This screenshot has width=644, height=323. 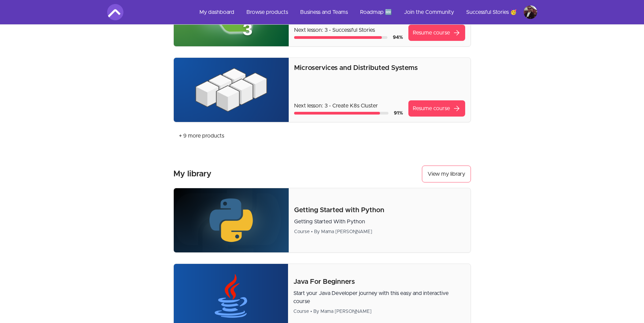 I want to click on nav: Main, so click(x=365, y=12).